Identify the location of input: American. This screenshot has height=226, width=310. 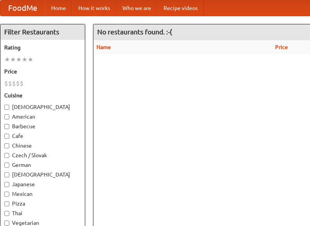
(7, 117).